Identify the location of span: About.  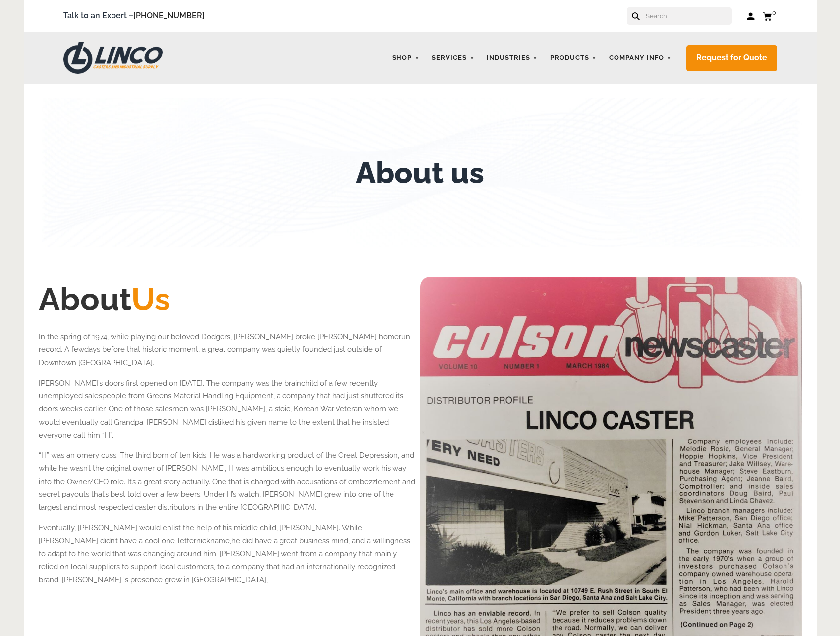
(105, 299).